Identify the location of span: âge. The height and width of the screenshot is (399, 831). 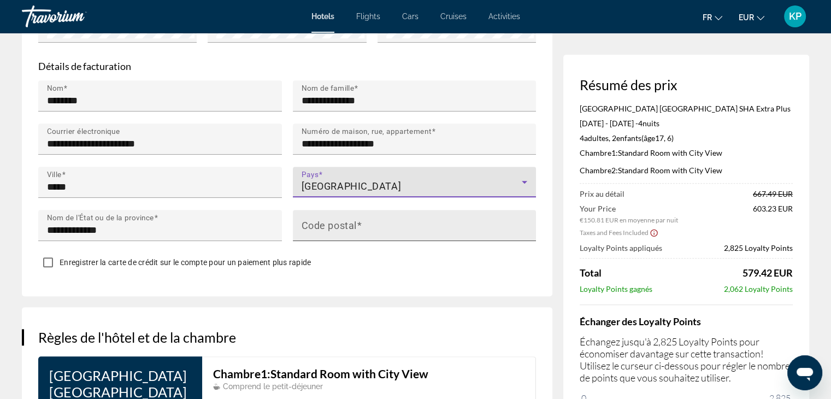
(649, 138).